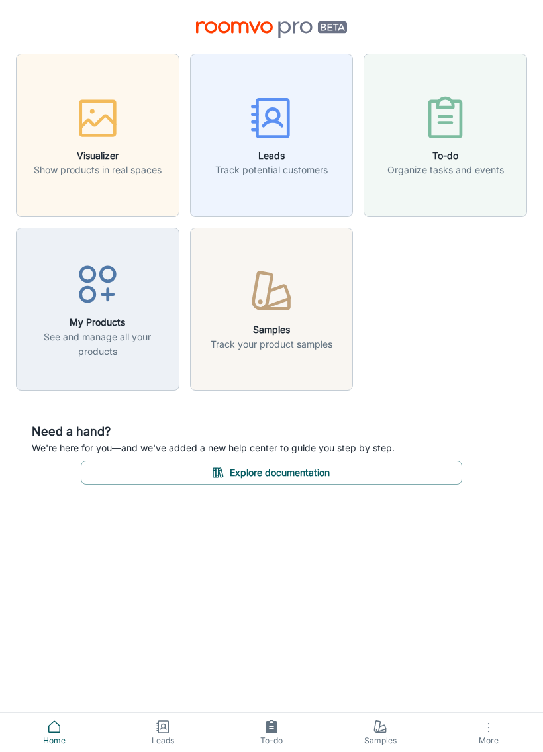 This screenshot has height=752, width=543. I want to click on span: Home, so click(54, 741).